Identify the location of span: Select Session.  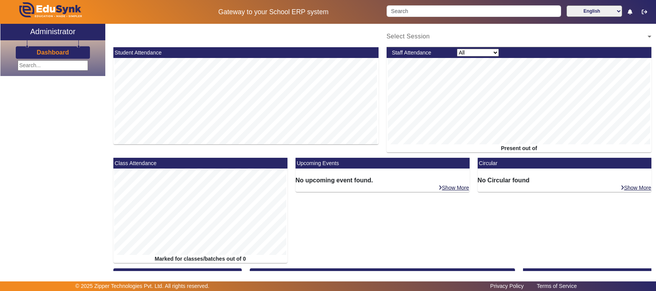
(408, 36).